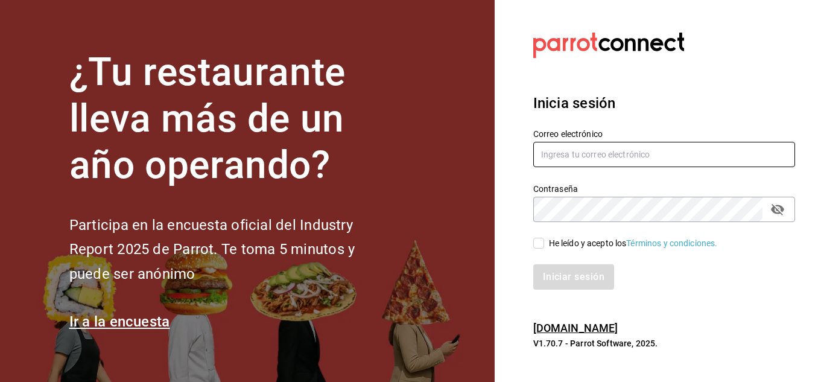 Image resolution: width=824 pixels, height=382 pixels. I want to click on a: Ir a la encuesta, so click(119, 322).